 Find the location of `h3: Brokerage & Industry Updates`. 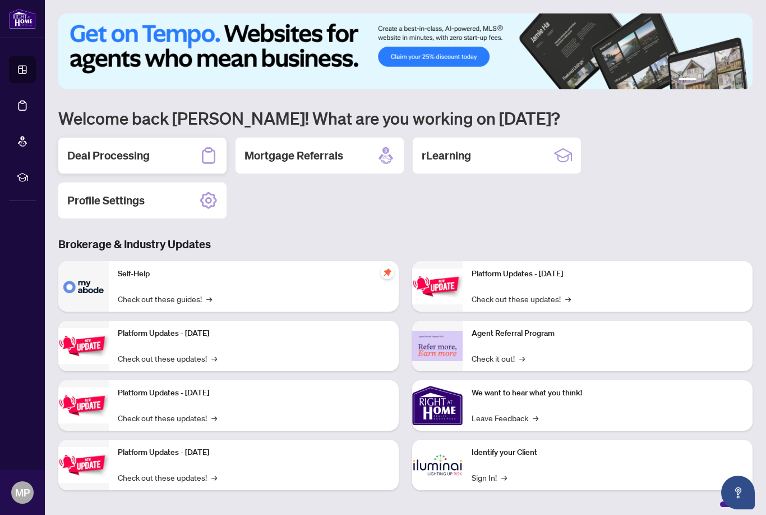

h3: Brokerage & Industry Updates is located at coordinates (406, 244).